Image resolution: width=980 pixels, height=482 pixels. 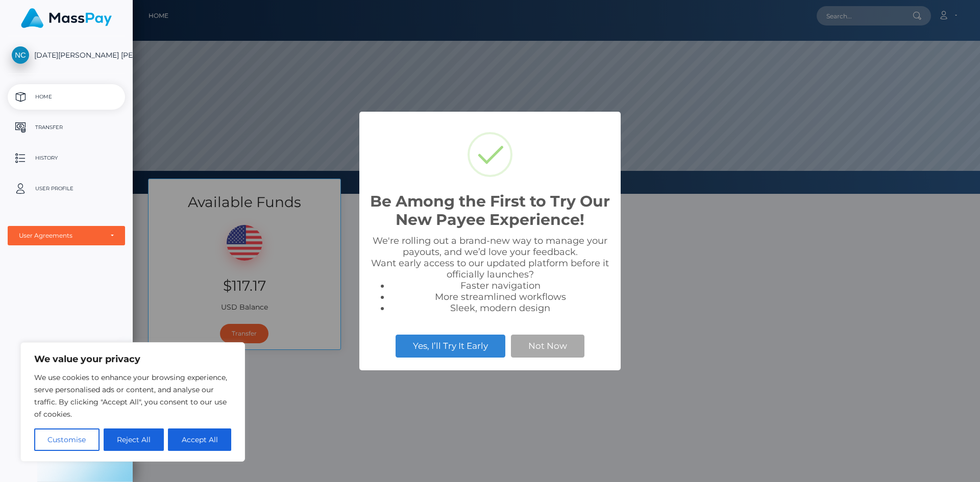 I want to click on button: Yes, I’ll Try It Early, so click(x=450, y=346).